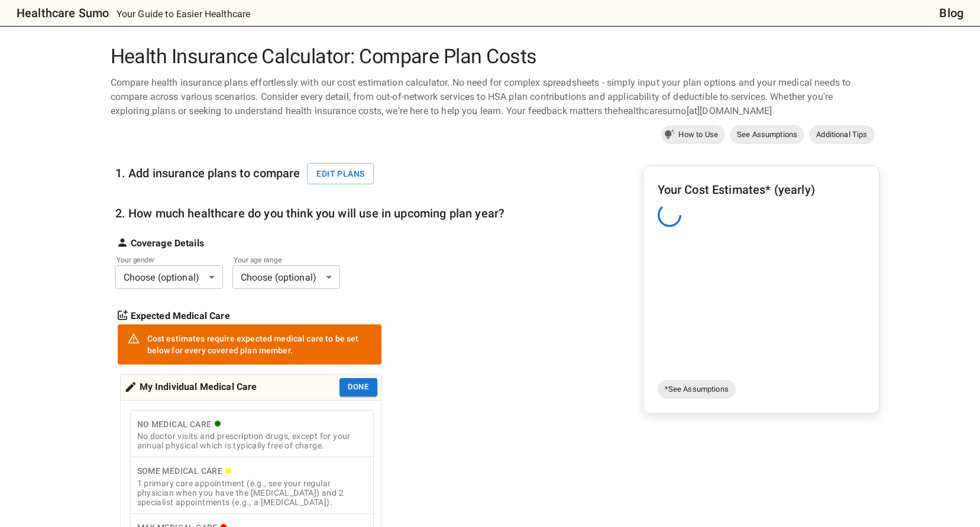 This screenshot has width=980, height=527. What do you see at coordinates (310, 214) in the screenshot?
I see `h6: 2. How much healthcare do you think you will use in upcoming plan year?` at bounding box center [310, 214].